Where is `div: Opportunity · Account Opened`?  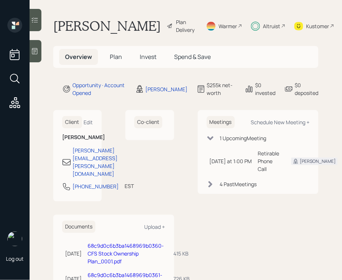
div: Opportunity · Account Opened is located at coordinates (100, 89).